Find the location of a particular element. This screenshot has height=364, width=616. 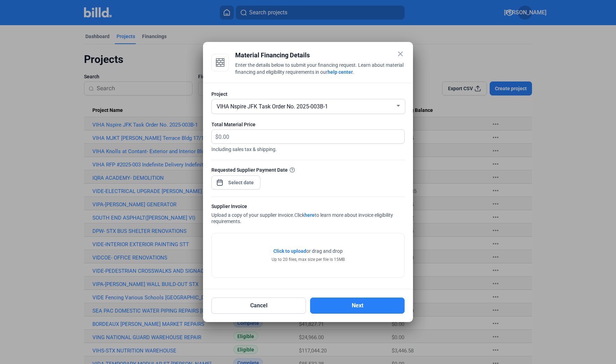

a: help center is located at coordinates (340, 72).